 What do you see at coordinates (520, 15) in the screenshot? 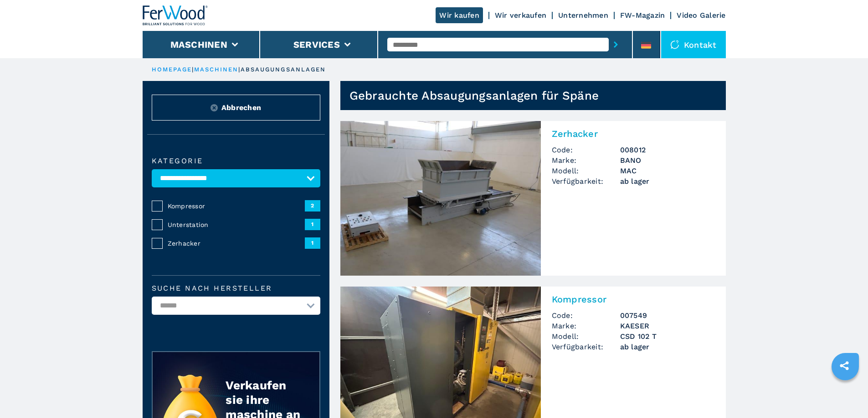
I see `a: Wir verkaufen` at bounding box center [520, 15].